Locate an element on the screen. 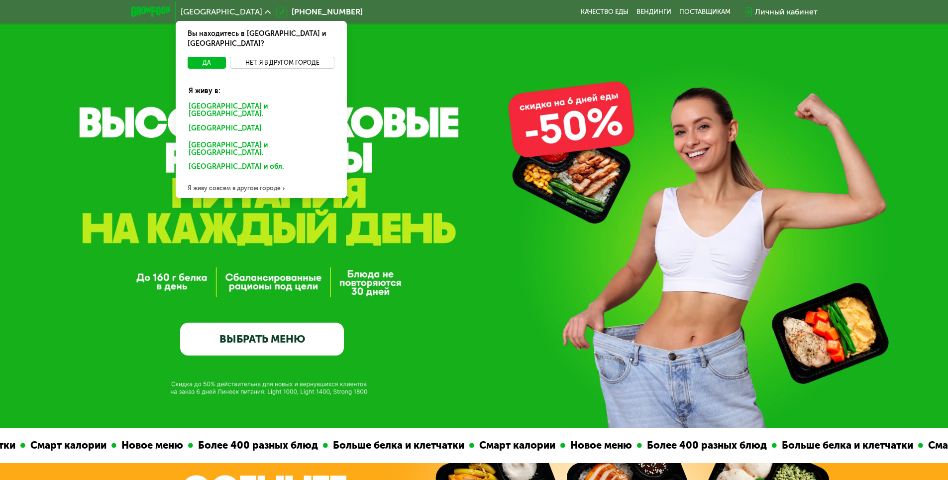  div: Я живу совсем в другом городе is located at coordinates (261, 188).